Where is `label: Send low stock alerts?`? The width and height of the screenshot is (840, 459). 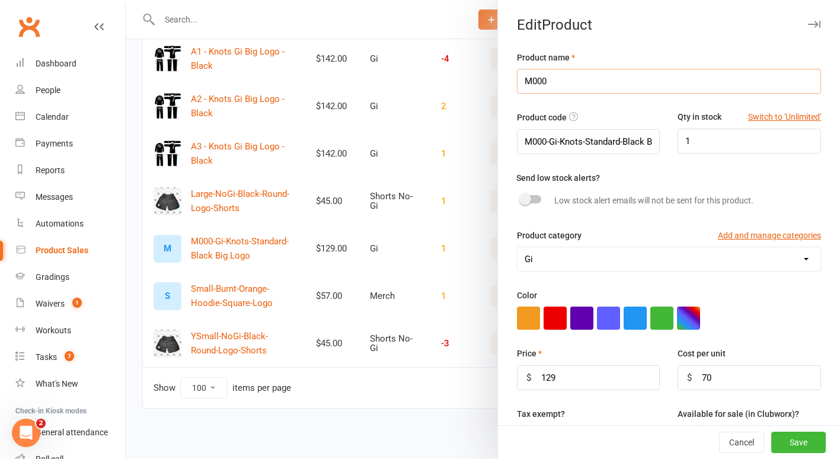
label: Send low stock alerts? is located at coordinates (558, 178).